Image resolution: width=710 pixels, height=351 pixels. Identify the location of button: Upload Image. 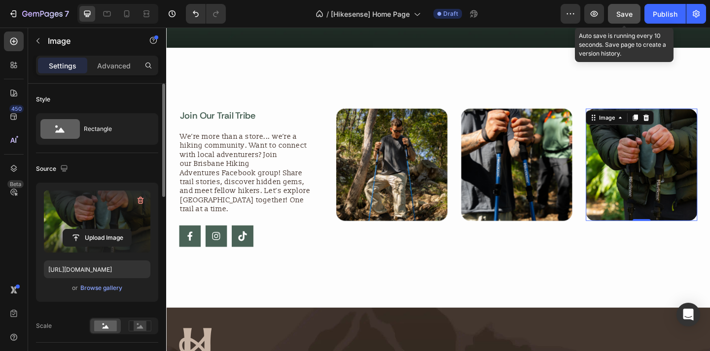
(97, 238).